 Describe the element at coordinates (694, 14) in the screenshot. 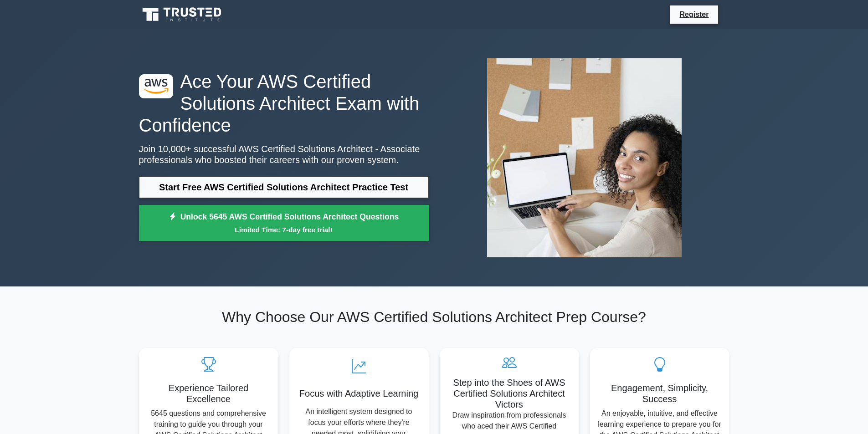

I see `a: Register` at that location.